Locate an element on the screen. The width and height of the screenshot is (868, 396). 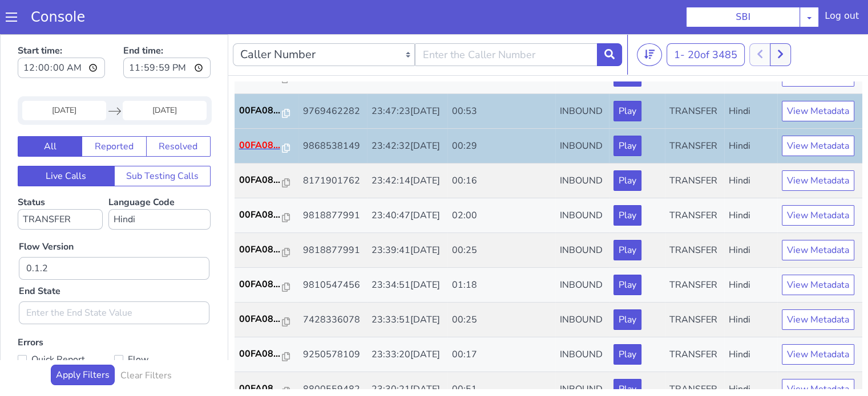
button: Apply Filters is located at coordinates (83, 341).